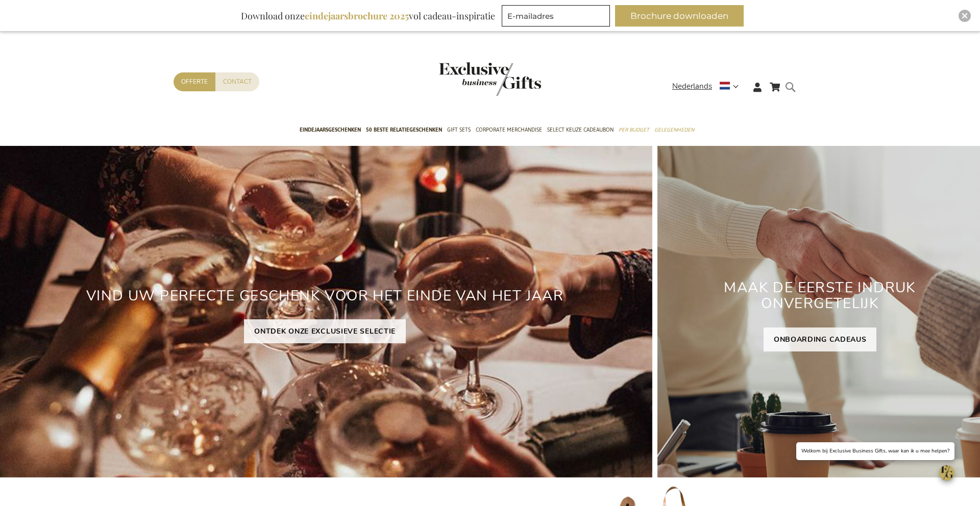 This screenshot has height=506, width=980. I want to click on img: Exclusive Business gifts logo, so click(490, 79).